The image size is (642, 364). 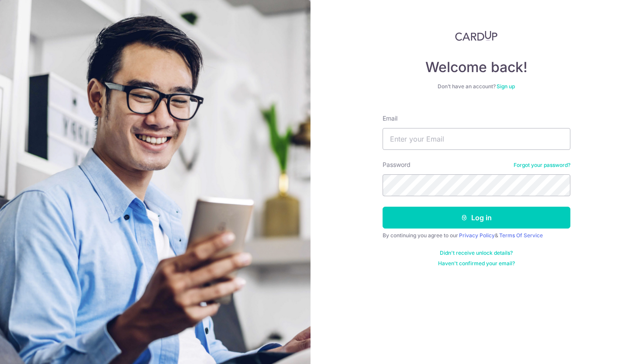 What do you see at coordinates (542, 165) in the screenshot?
I see `a: Forgot your password?` at bounding box center [542, 165].